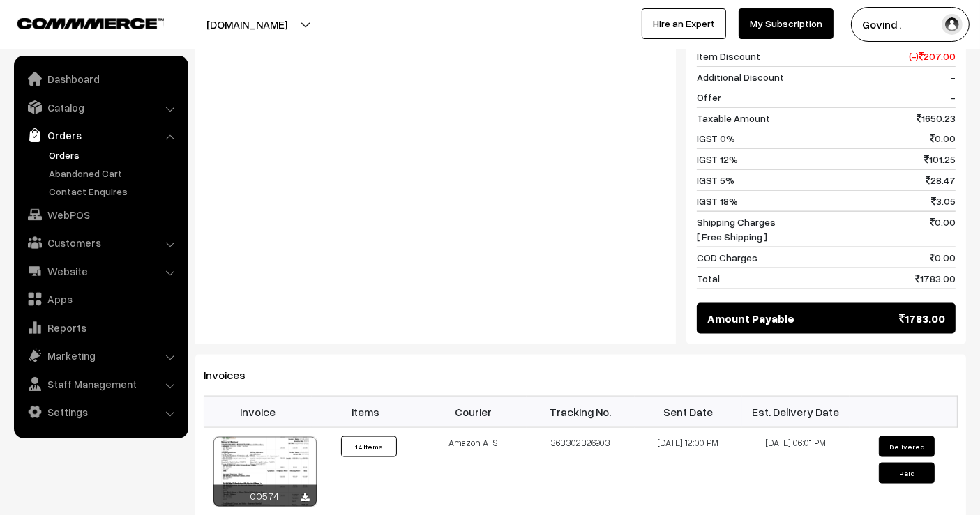  Describe the element at coordinates (101, 328) in the screenshot. I see `a: Reports` at that location.